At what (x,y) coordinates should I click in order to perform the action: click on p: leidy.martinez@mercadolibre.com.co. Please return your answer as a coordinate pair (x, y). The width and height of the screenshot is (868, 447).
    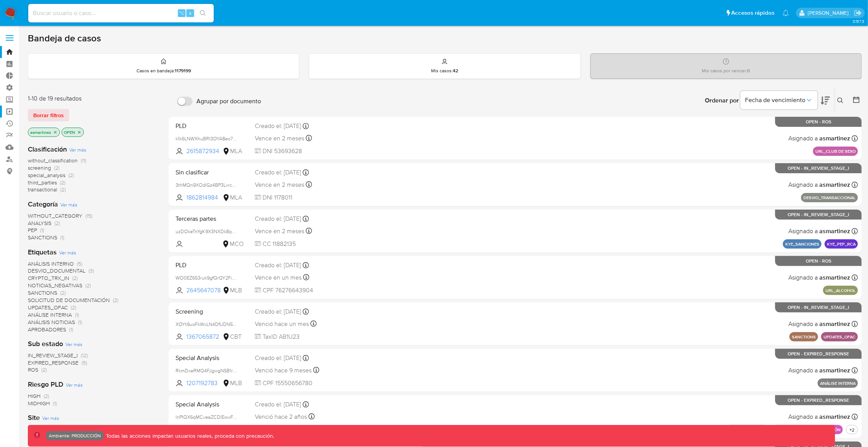
    Looking at the image, I should click on (830, 12).